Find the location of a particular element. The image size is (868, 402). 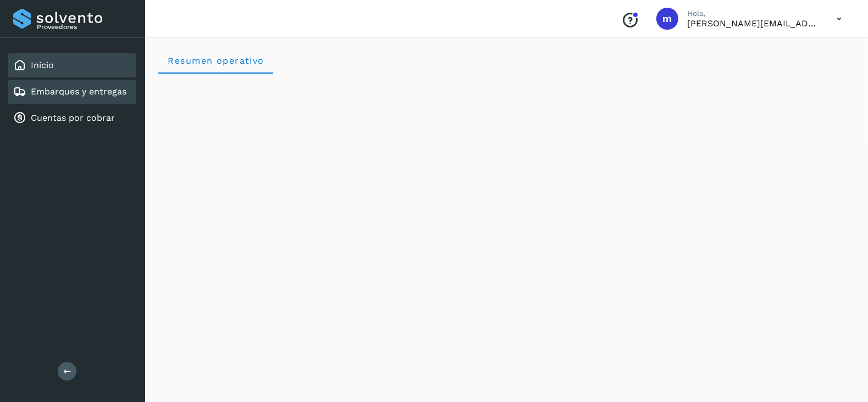

p: Proveedores is located at coordinates (84, 27).